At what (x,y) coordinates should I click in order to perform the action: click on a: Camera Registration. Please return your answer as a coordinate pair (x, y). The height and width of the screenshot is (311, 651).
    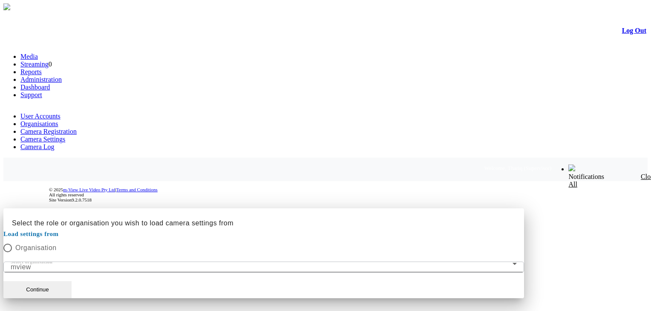
    Looking at the image, I should click on (49, 131).